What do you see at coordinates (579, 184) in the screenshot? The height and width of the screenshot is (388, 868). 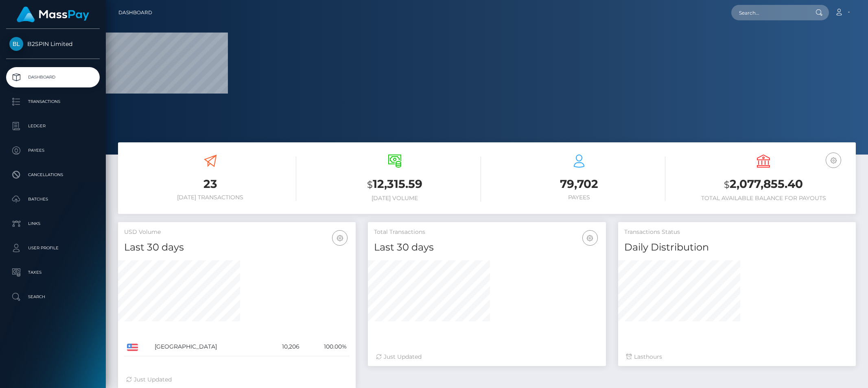 I see `h3: 79,702` at bounding box center [579, 184].